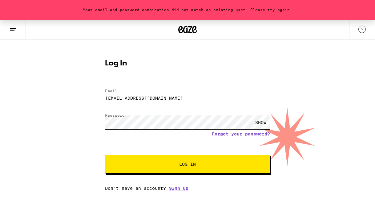 Image resolution: width=375 pixels, height=212 pixels. I want to click on button: Log In, so click(188, 164).